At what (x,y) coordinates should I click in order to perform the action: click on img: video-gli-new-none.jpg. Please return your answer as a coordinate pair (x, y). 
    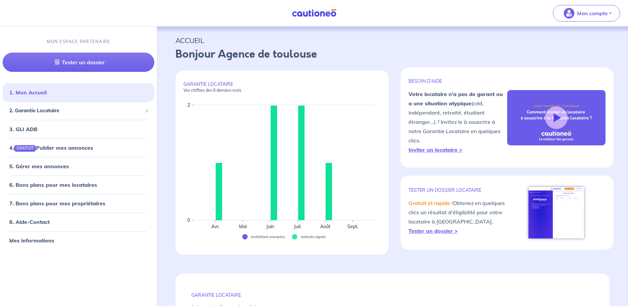
    Looking at the image, I should click on (556, 118).